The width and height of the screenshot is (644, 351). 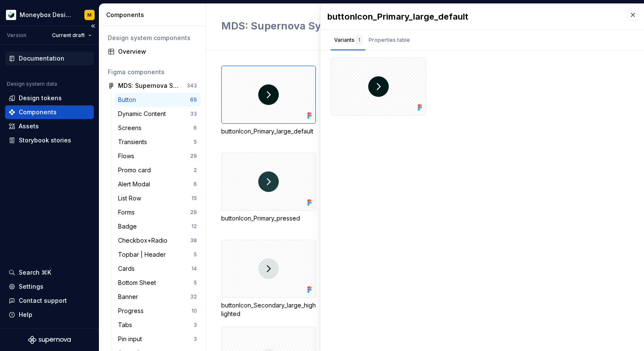 What do you see at coordinates (157, 170) in the screenshot?
I see `a: Promo card2` at bounding box center [157, 170].